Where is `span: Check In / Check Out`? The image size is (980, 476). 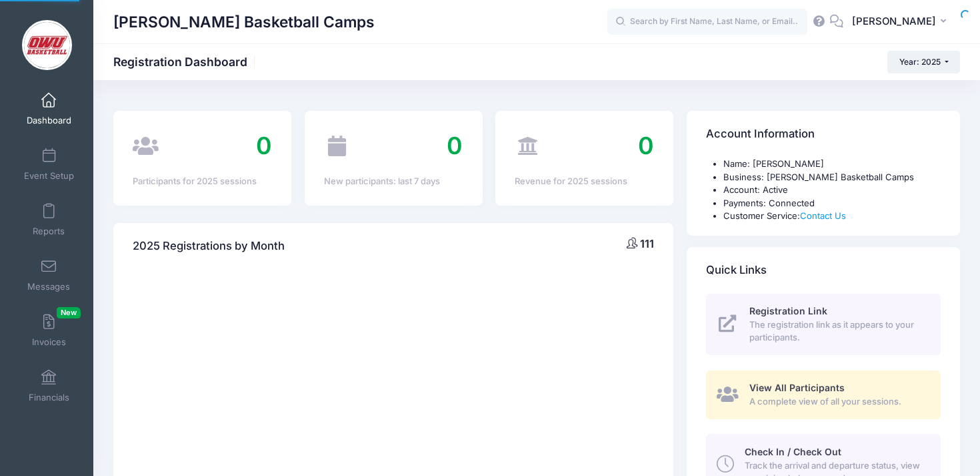
span: Check In / Check Out is located at coordinates (793, 451).